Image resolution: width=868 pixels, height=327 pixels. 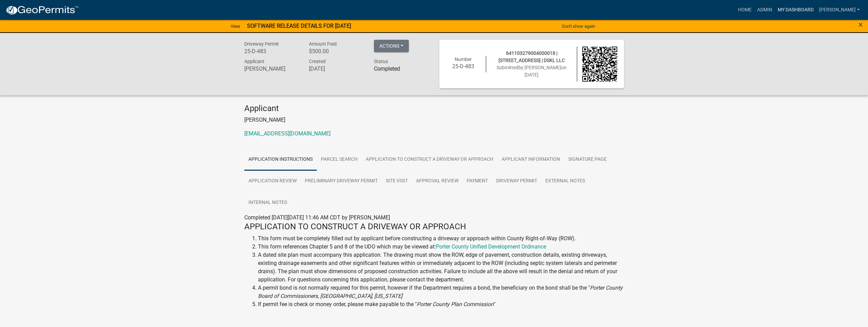 I want to click on a: Signature Page, so click(x=587, y=160).